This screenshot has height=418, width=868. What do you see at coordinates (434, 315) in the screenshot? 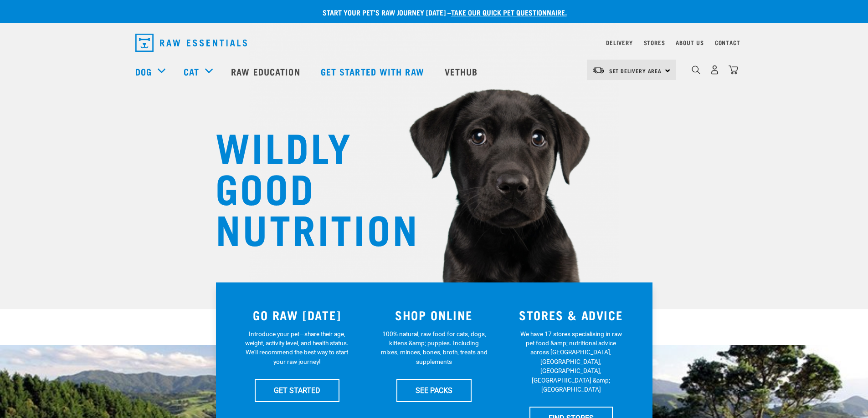
I see `h3: SHOP ONLINE` at bounding box center [434, 315].